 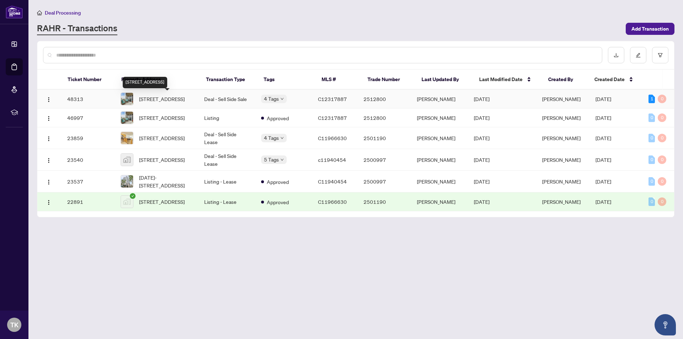 What do you see at coordinates (88, 160) in the screenshot?
I see `td: 23540` at bounding box center [88, 160].